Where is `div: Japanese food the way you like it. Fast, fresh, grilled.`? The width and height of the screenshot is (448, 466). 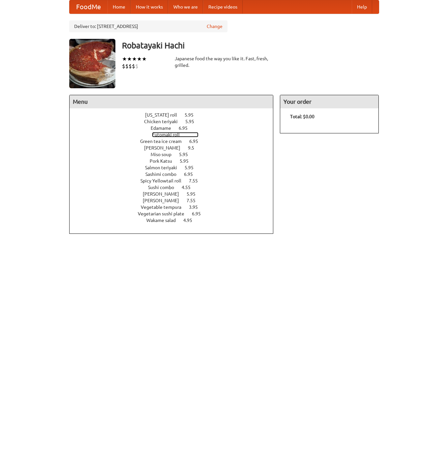 div: Japanese food the way you like it. Fast, fresh, grilled. is located at coordinates (224, 62).